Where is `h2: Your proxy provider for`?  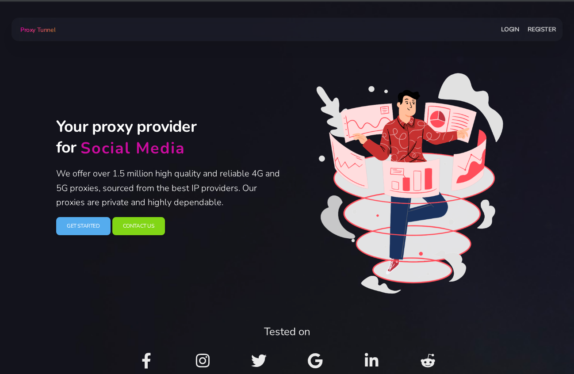
h2: Your proxy provider for is located at coordinates (169, 138).